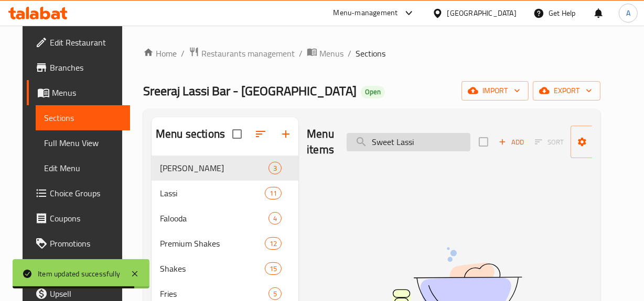 This screenshot has height=301, width=644. I want to click on button: export, so click(566, 91).